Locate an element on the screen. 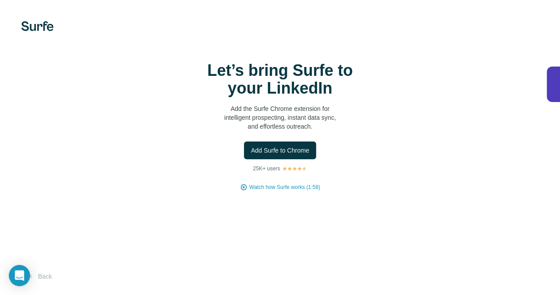 The height and width of the screenshot is (295, 560). span: Add Surfe to Chrome is located at coordinates (280, 150).